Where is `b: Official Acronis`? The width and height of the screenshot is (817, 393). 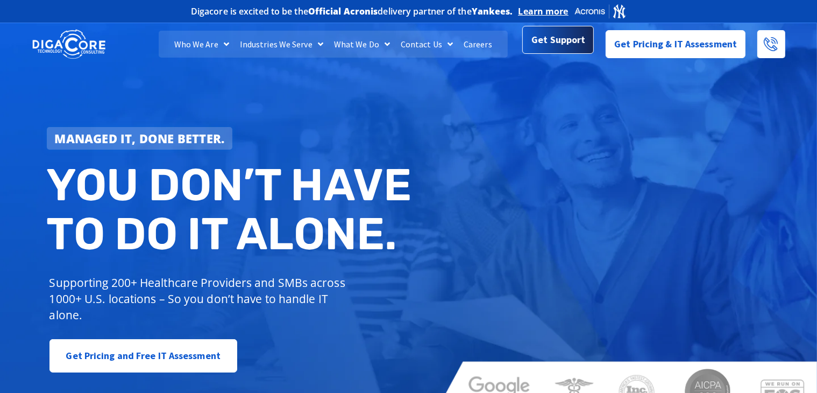 b: Official Acronis is located at coordinates (343, 11).